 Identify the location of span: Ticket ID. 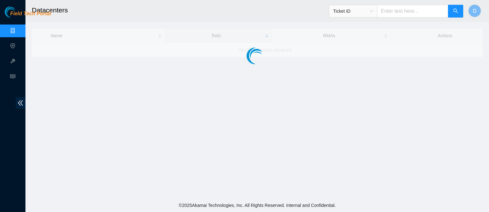
(353, 11).